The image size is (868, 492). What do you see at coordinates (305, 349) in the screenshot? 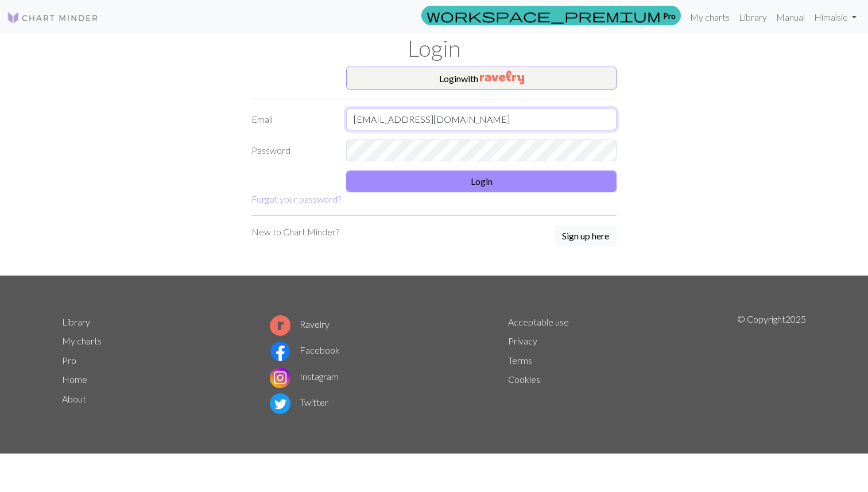
I see `a: Facebook` at bounding box center [305, 349].